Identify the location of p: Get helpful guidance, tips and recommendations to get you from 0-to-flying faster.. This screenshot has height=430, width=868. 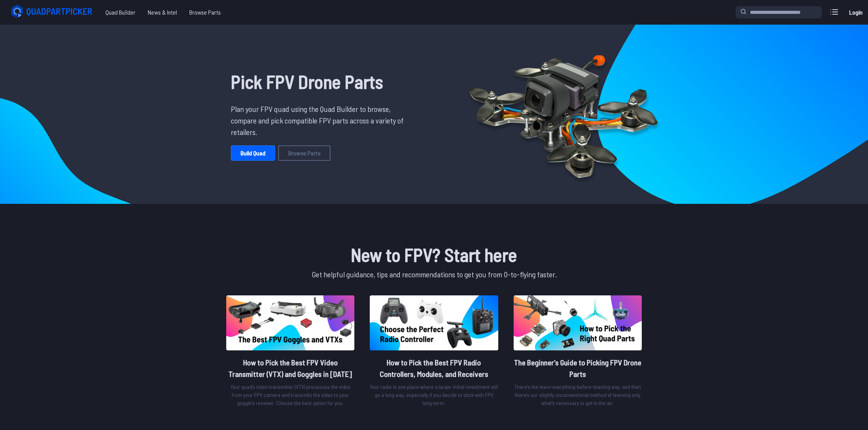
(434, 274).